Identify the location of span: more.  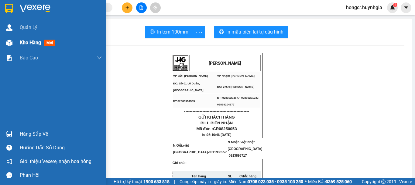
(199, 32).